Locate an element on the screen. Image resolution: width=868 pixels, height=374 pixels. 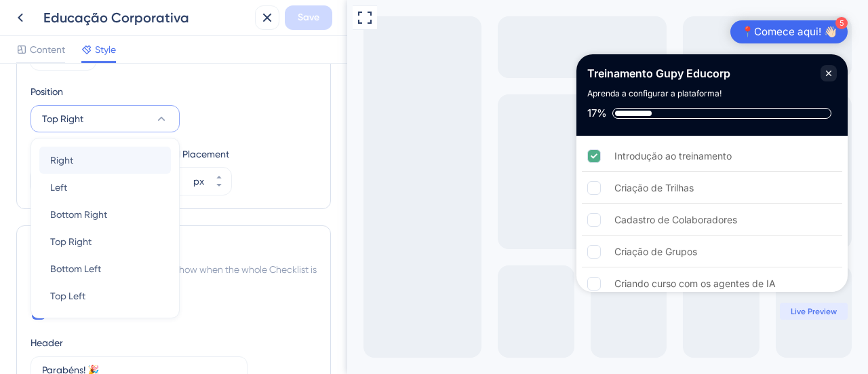
div: Treinamento Gupy Educorp is located at coordinates (311, 74).